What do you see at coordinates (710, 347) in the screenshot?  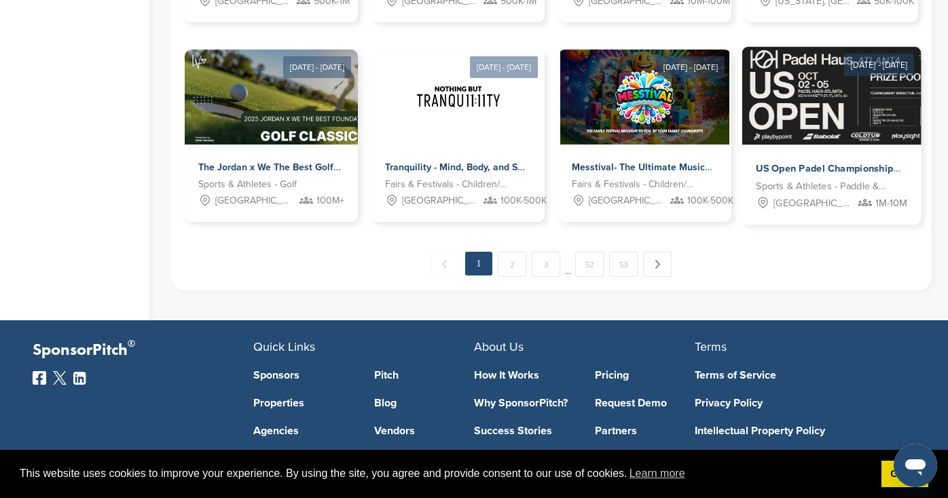 I see `span: Terms` at bounding box center [710, 347].